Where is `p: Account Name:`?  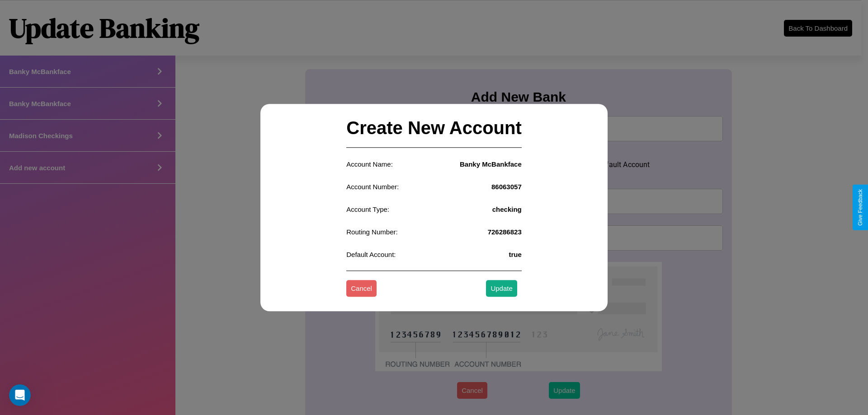
p: Account Name: is located at coordinates (369, 164).